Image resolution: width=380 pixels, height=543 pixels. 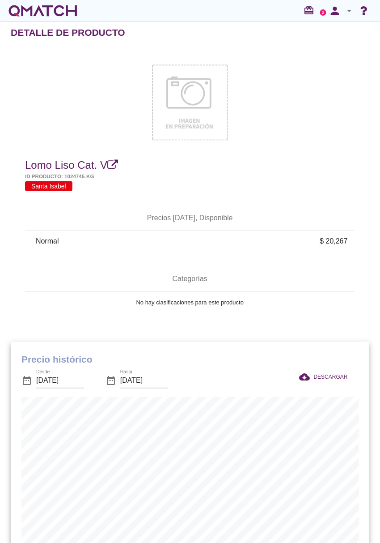 What do you see at coordinates (190, 302) in the screenshot?
I see `td: No hay clasificaciones para este producto` at bounding box center [190, 302].